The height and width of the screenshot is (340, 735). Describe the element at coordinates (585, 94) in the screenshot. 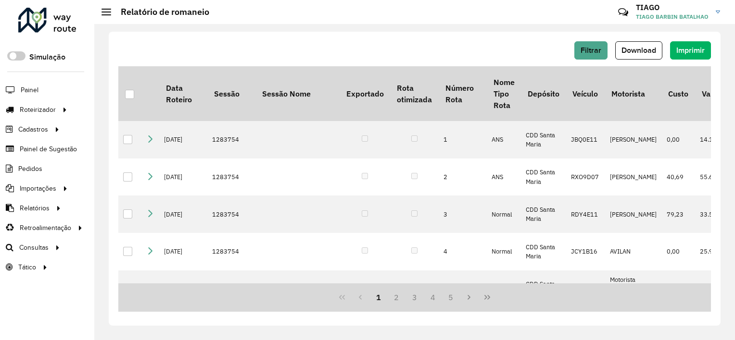

I see `th: Veículo` at that location.